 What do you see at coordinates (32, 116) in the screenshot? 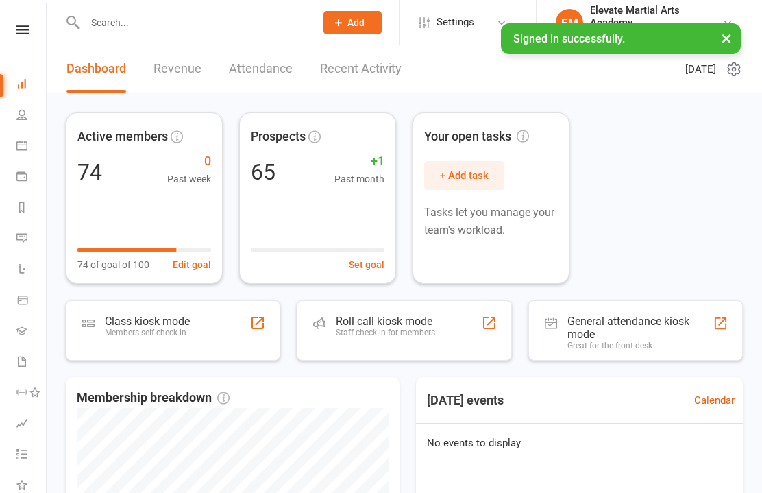
I see `a: People` at bounding box center [32, 116].